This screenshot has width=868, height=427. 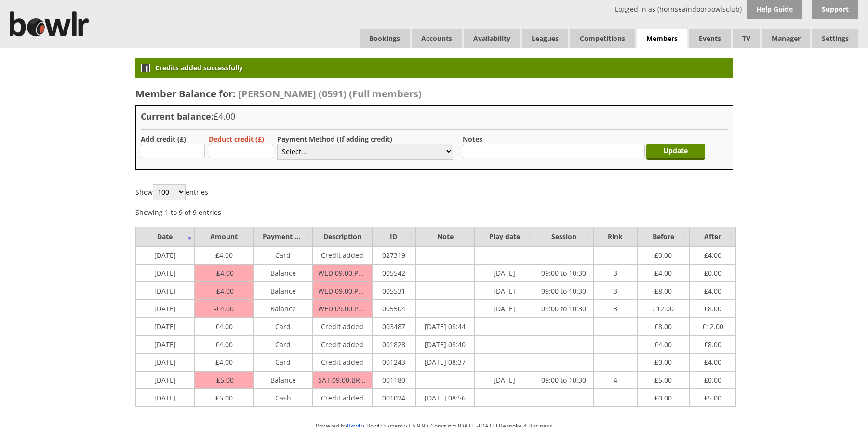 What do you see at coordinates (394, 309) in the screenshot?
I see `td: 005504` at bounding box center [394, 309].